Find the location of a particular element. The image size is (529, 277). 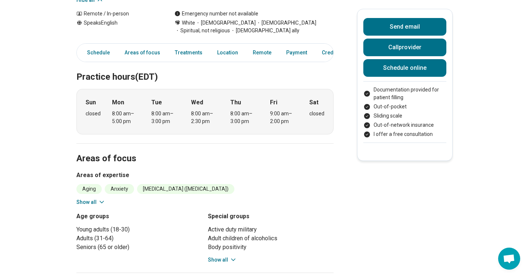

a: Treatments is located at coordinates (189, 53).